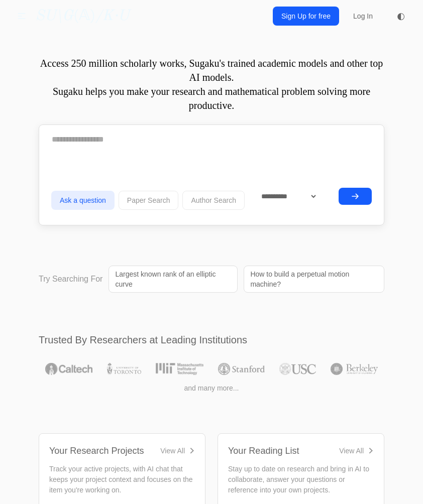  I want to click on a: SU\G(𝔸)/K·U, so click(82, 16).